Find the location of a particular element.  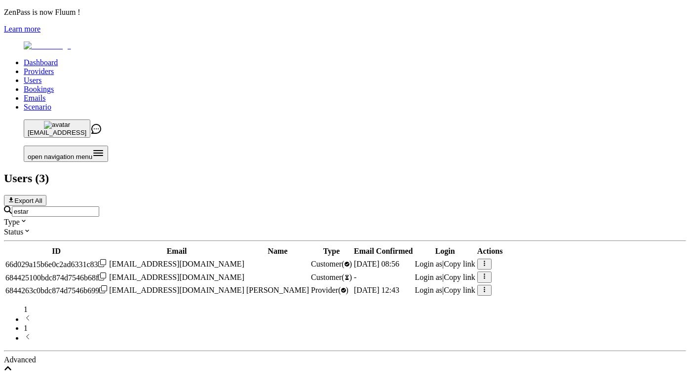

th: Type is located at coordinates (331, 251).